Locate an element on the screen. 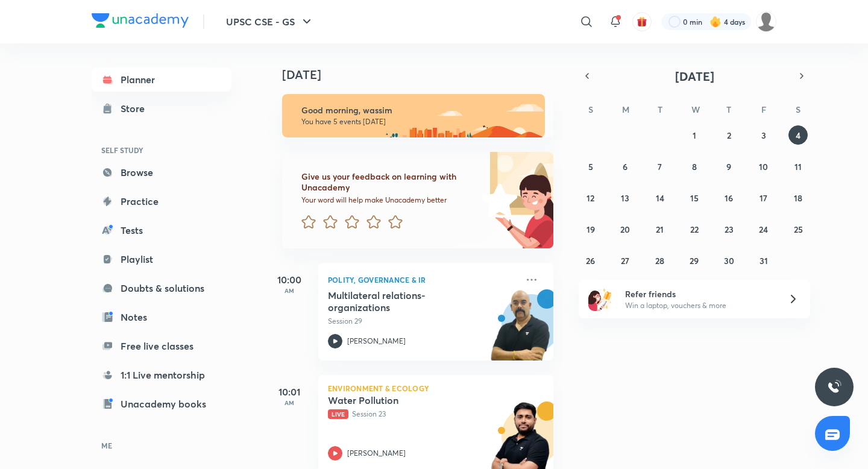 The image size is (868, 469). abbr: October 16, 2025 is located at coordinates (728, 198).